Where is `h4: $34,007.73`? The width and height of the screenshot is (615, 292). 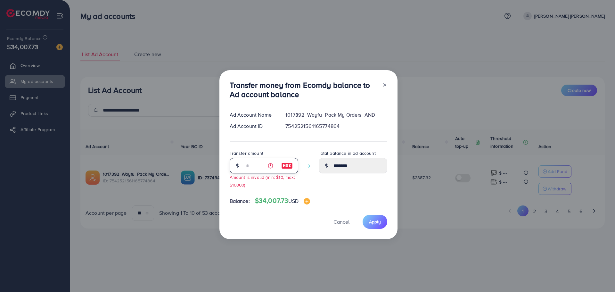
h4: $34,007.73 is located at coordinates (283, 201).